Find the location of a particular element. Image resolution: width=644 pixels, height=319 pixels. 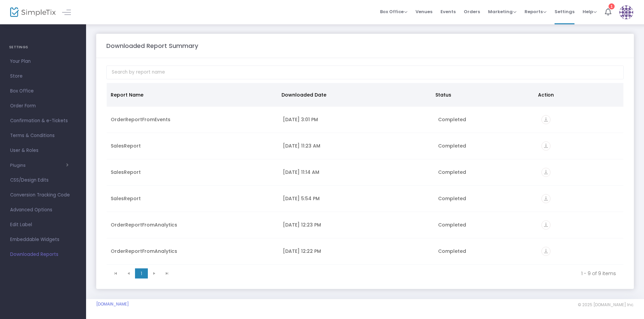

div: 8/21/2025 3:01 PM is located at coordinates (356, 120).